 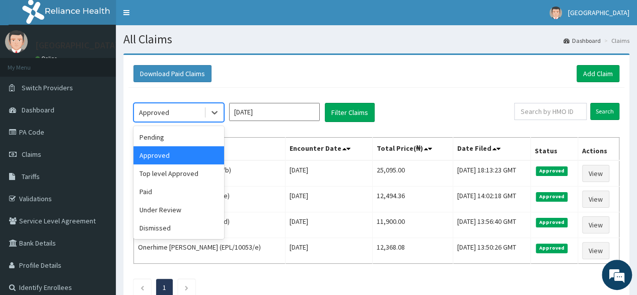 I want to click on input: Select Month and Year, so click(x=274, y=112).